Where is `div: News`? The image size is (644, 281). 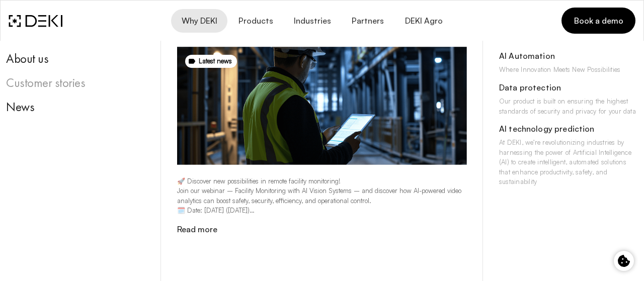
div: News is located at coordinates (76, 107).